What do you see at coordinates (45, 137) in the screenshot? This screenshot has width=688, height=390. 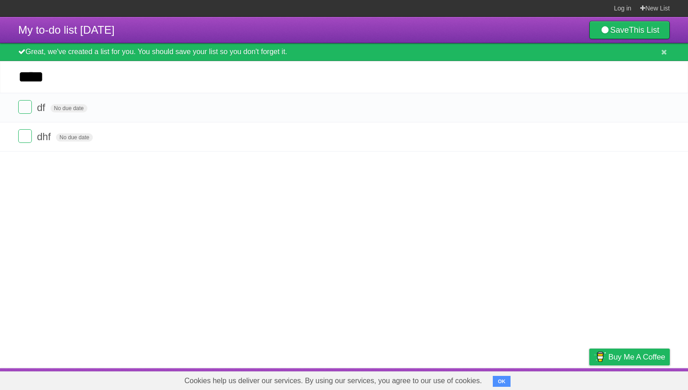 I see `span: dhf` at bounding box center [45, 137].